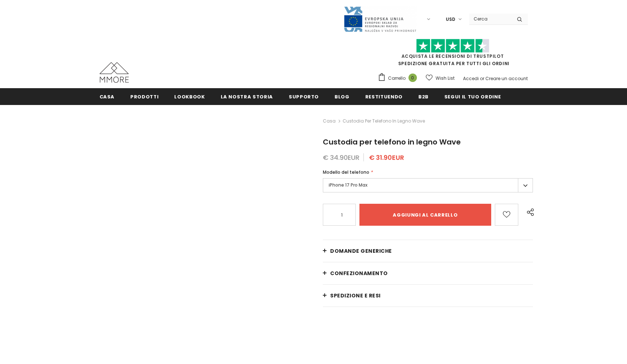  What do you see at coordinates (359, 273) in the screenshot?
I see `span: CONFEZIONAMENTO` at bounding box center [359, 273].